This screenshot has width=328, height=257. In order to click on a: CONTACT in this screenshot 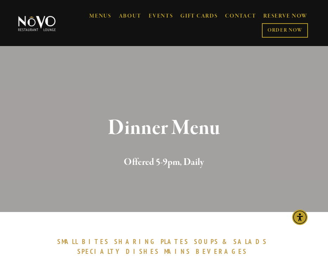, I will do `click(241, 17)`.